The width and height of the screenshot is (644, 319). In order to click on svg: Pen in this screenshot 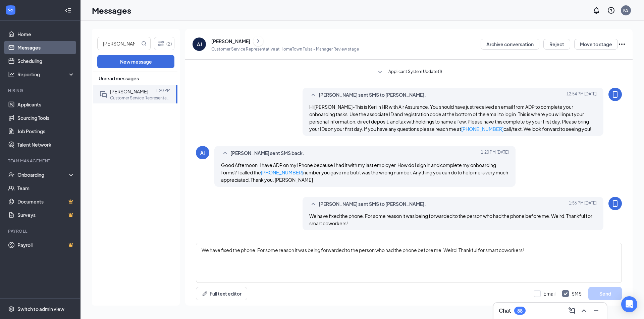, I will do `click(205, 294)`.